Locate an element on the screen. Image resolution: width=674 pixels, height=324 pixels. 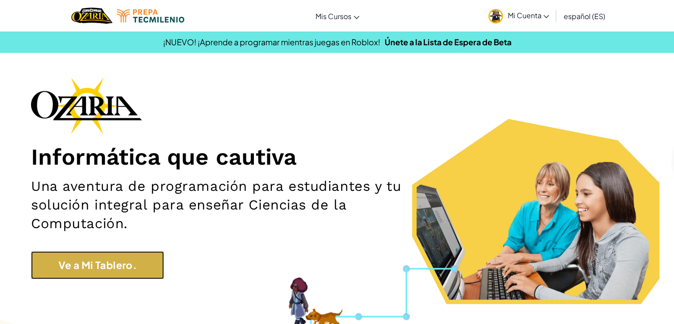
a: Únete a la Lista de Espera de Beta is located at coordinates (448, 42).